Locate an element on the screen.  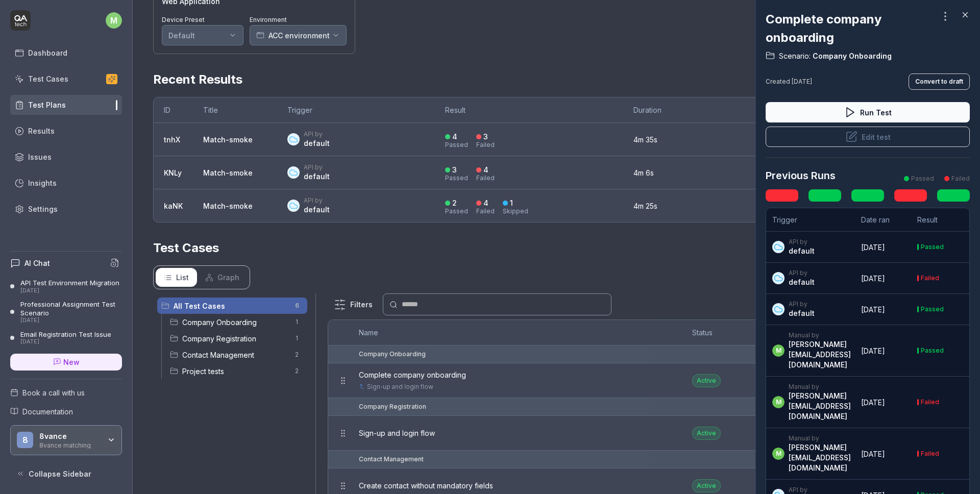
a: Edit test is located at coordinates (867, 137).